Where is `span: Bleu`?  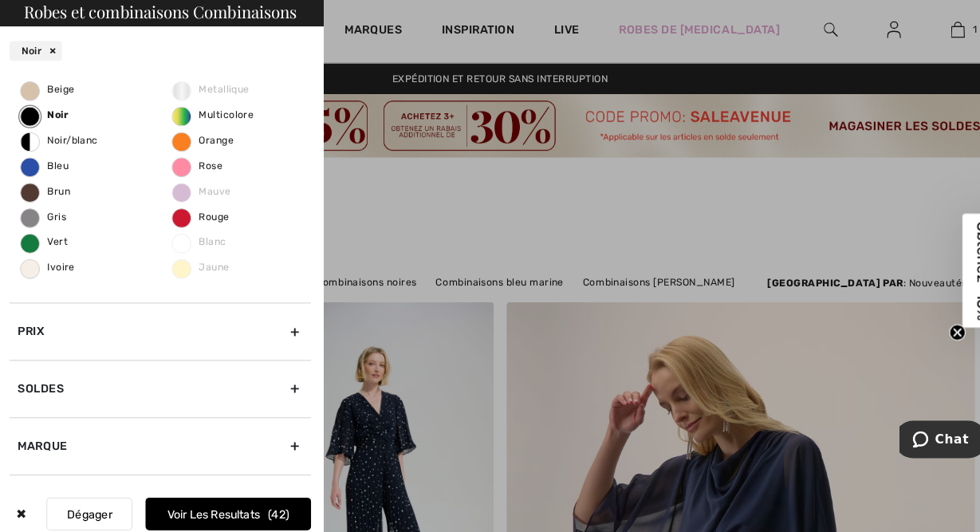
span: Bleu is located at coordinates (47, 164).